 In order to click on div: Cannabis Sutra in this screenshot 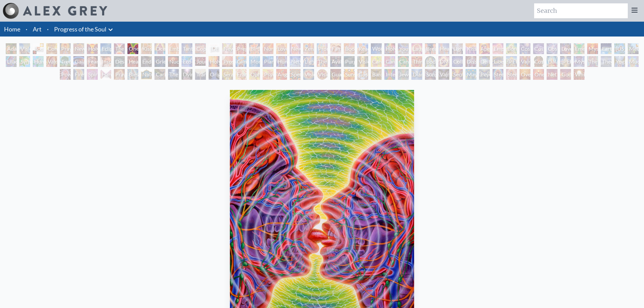, I will do `click(390, 61)`.